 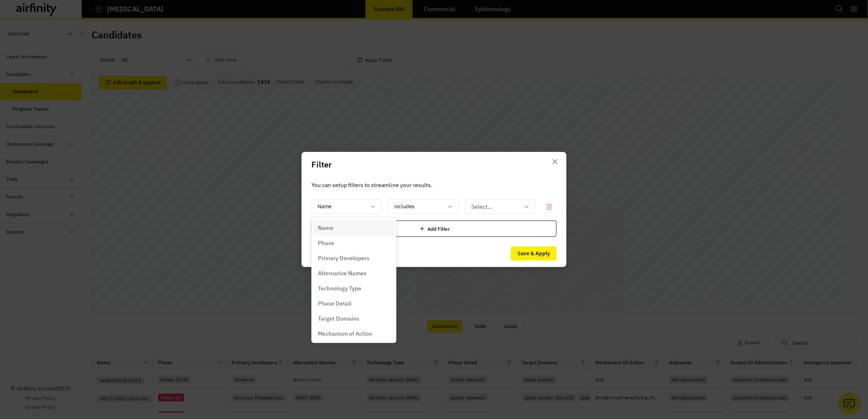 I want to click on button: Save & Apply, so click(x=534, y=254).